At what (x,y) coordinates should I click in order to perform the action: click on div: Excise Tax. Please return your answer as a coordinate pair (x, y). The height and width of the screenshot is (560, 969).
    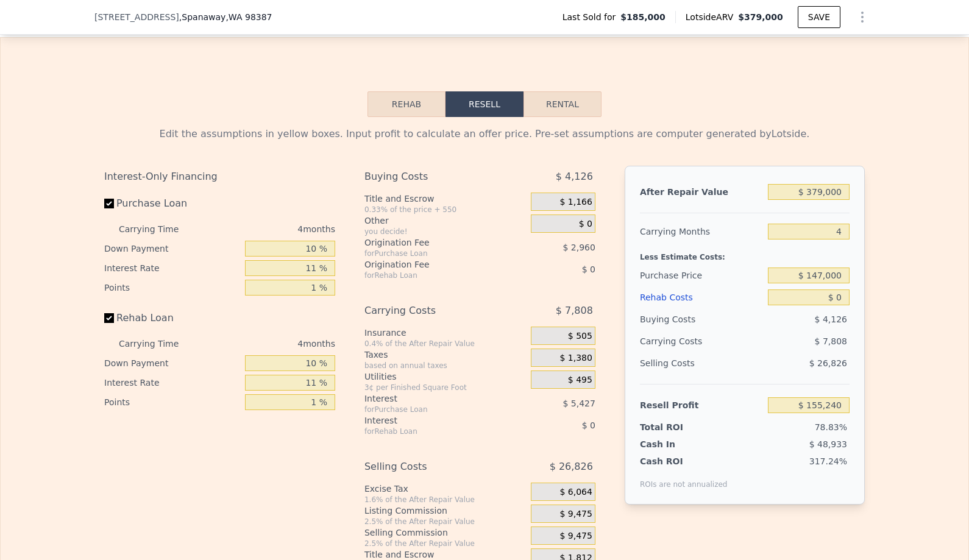
    Looking at the image, I should click on (445, 489).